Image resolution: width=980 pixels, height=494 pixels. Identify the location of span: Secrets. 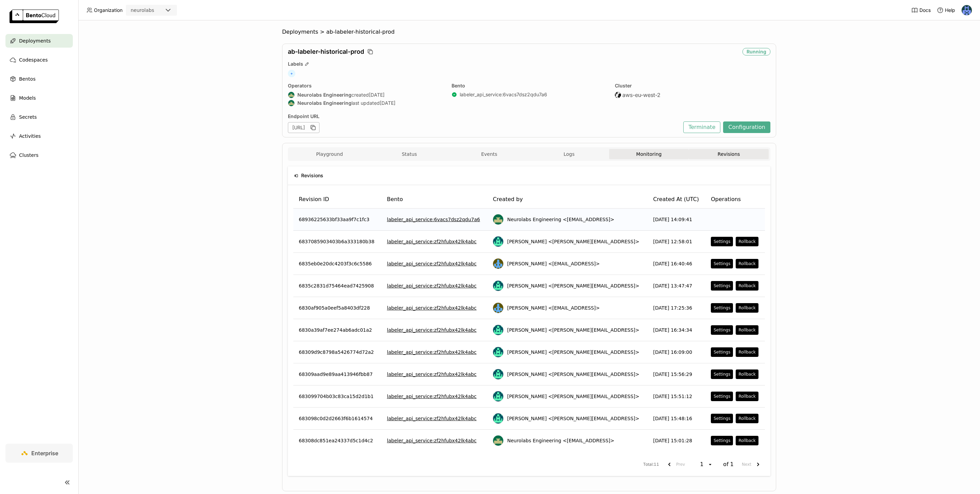
(28, 117).